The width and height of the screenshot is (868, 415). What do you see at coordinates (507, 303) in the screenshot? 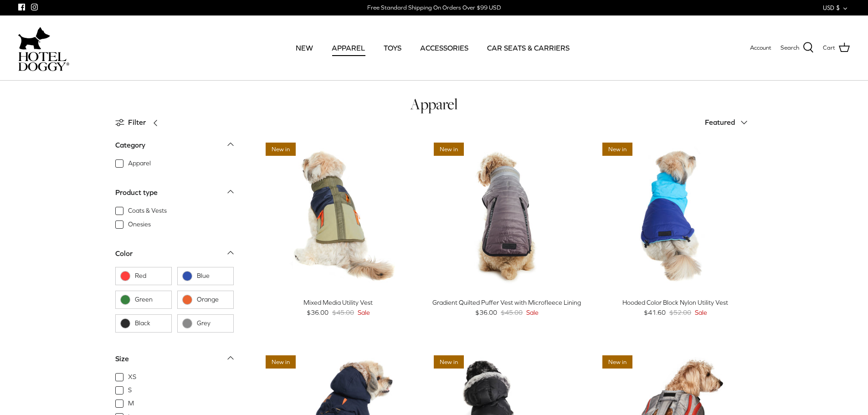
I see `div: Gradient Quilted Puffer Vest with Microfleece Lining` at bounding box center [507, 303].